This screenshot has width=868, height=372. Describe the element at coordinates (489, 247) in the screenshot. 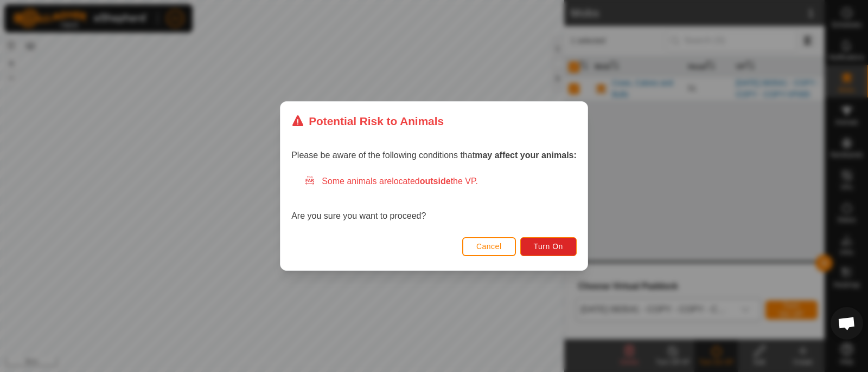

I see `button: Cancel` at that location.